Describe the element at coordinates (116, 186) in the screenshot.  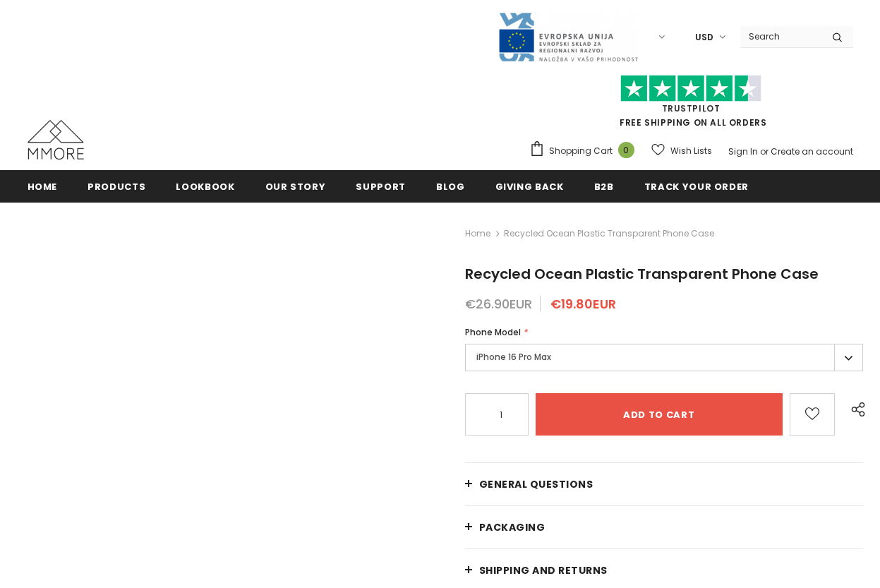
I see `span: Products` at that location.